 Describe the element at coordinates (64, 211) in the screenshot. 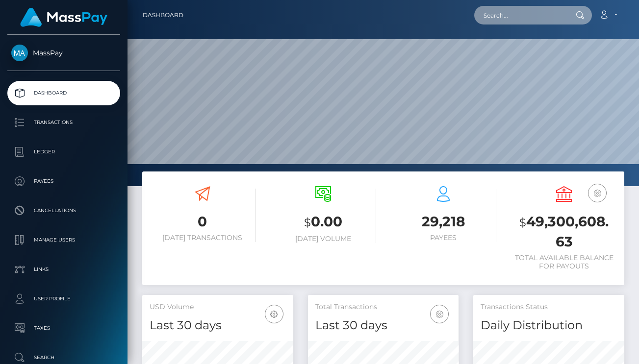

I see `p: Cancellations` at that location.